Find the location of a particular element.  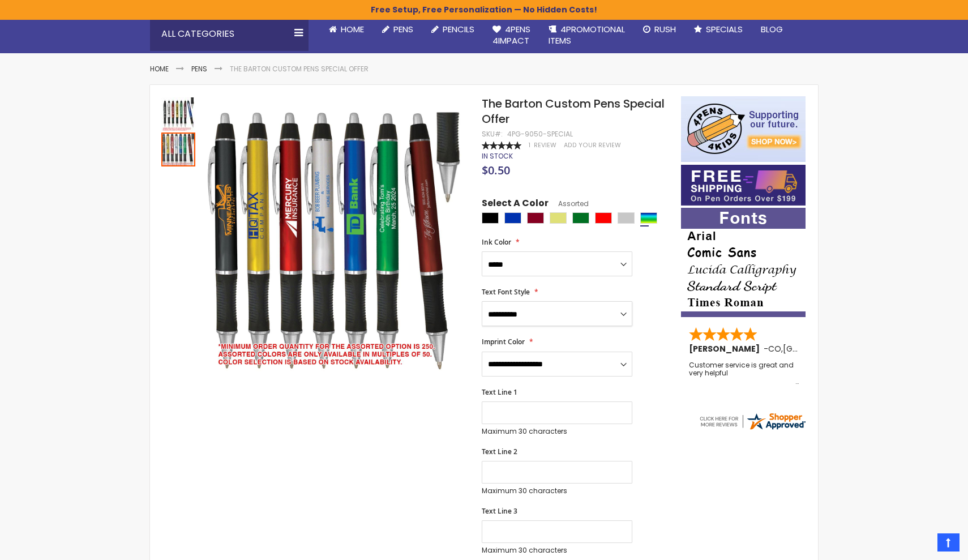

span: Review is located at coordinates (545, 145).